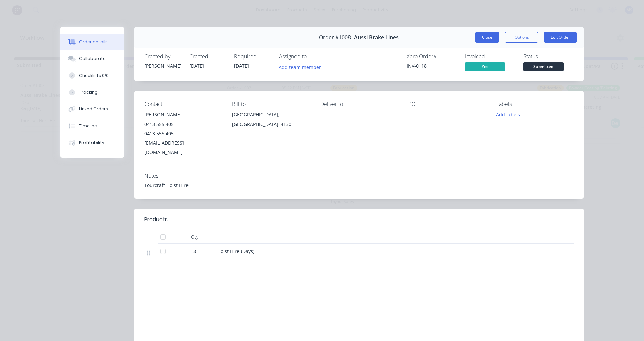  I want to click on div: Checklists 0/0, so click(94, 75).